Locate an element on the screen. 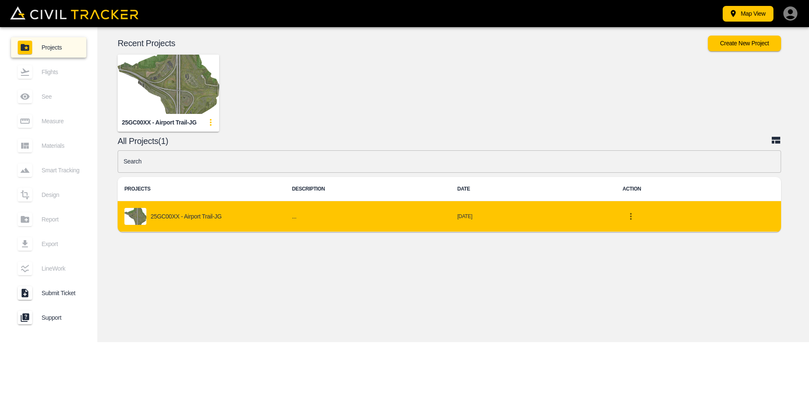  button: Map View is located at coordinates (748, 14).